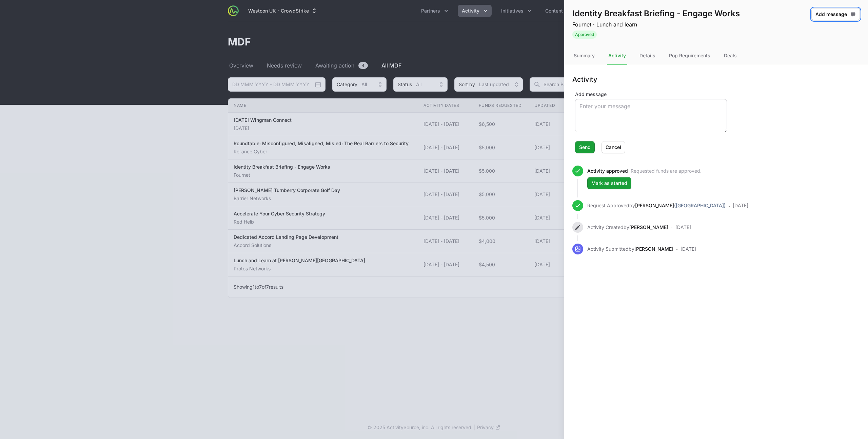 This screenshot has height=439, width=868. I want to click on span: Cancel, so click(613, 147).